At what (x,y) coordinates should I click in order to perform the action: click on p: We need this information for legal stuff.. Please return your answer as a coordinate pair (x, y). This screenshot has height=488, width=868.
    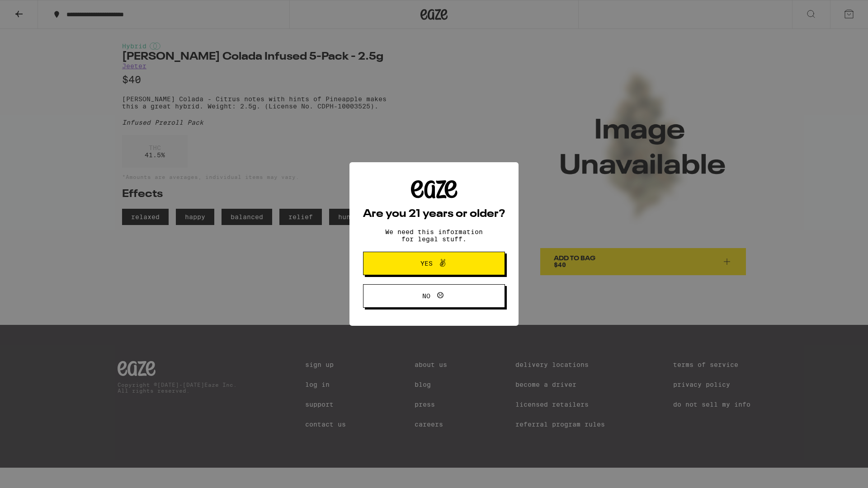
    Looking at the image, I should click on (434, 235).